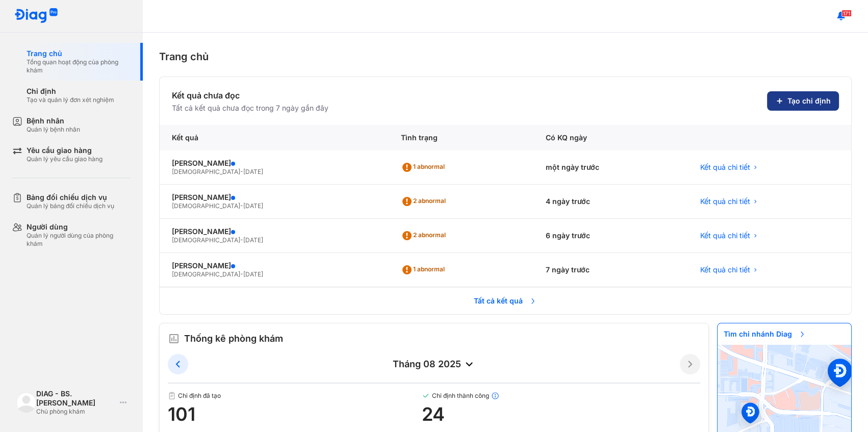  I want to click on div: Chủ phòng khám, so click(76, 412).